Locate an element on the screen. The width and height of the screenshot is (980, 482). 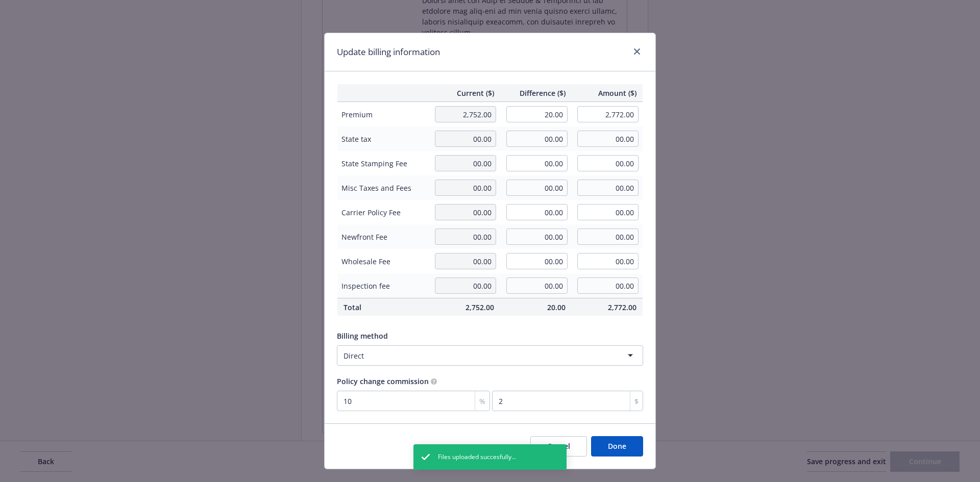
button: Done is located at coordinates (617, 447).